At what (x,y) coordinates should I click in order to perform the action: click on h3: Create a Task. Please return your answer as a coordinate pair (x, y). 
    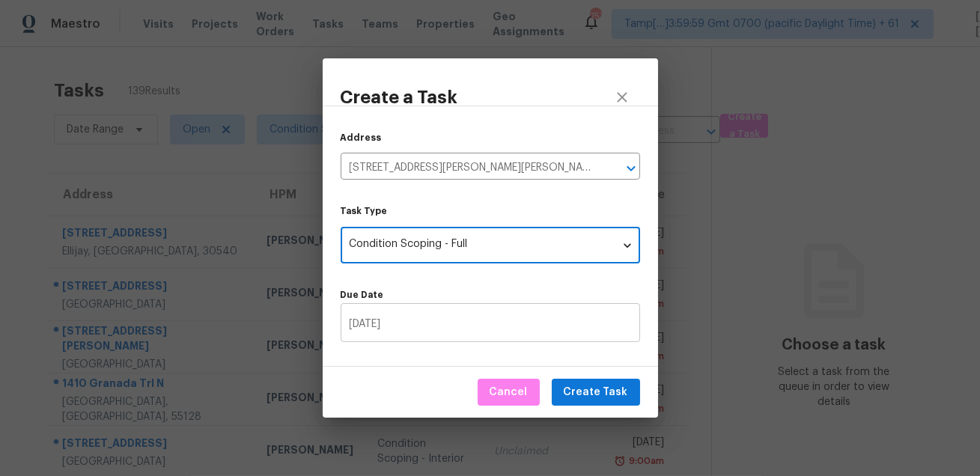
    Looking at the image, I should click on (399, 97).